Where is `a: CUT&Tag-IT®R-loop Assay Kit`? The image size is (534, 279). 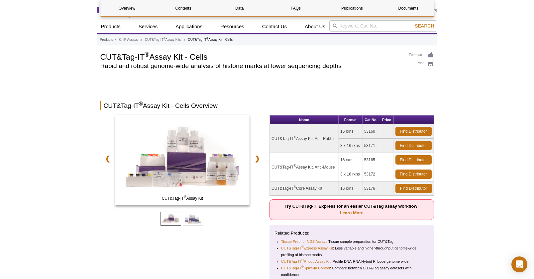
a: CUT&Tag-IT®R-loop Assay Kit is located at coordinates (306, 262).